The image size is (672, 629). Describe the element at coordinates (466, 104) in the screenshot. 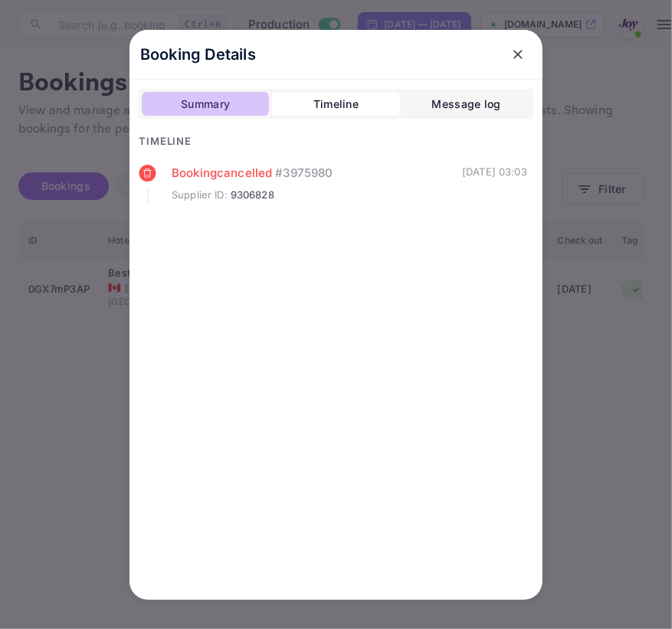

I see `button: Message log` at that location.